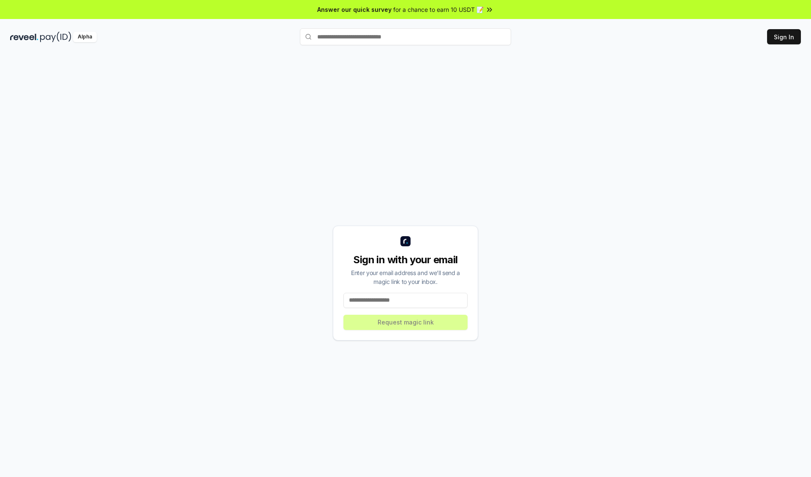 The width and height of the screenshot is (811, 477). I want to click on img: reveel_dark, so click(24, 37).